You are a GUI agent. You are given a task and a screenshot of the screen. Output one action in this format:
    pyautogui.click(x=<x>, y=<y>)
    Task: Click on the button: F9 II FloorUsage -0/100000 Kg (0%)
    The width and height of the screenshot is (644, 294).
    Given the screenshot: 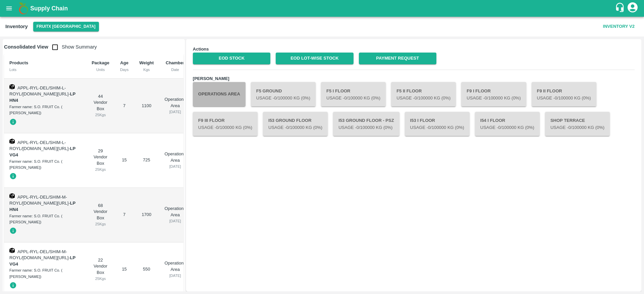 What is the action you would take?
    pyautogui.click(x=564, y=94)
    